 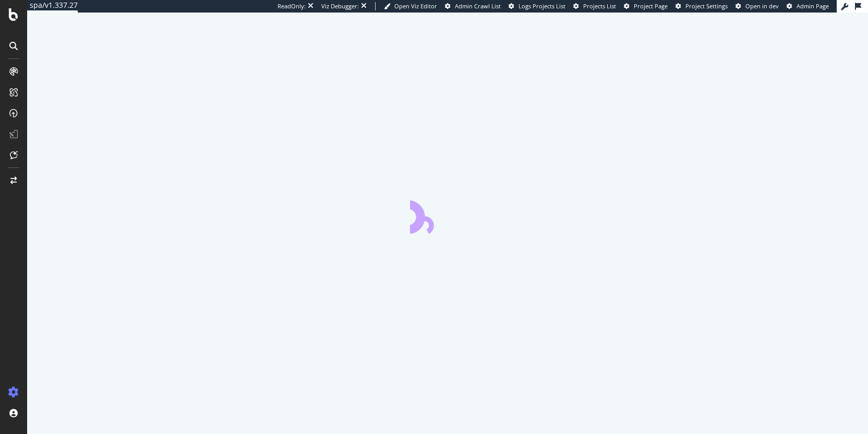 I want to click on div: Viz Debugger:, so click(x=340, y=6).